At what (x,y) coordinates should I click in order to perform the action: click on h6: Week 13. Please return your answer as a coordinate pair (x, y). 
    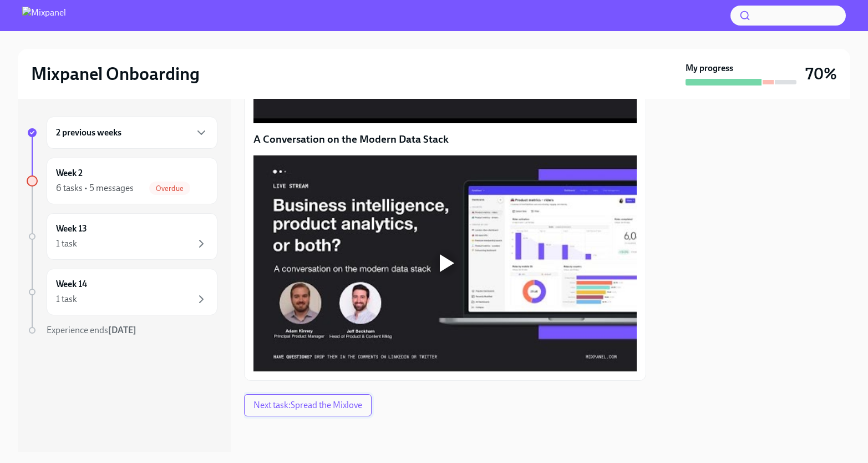
    Looking at the image, I should click on (71, 228).